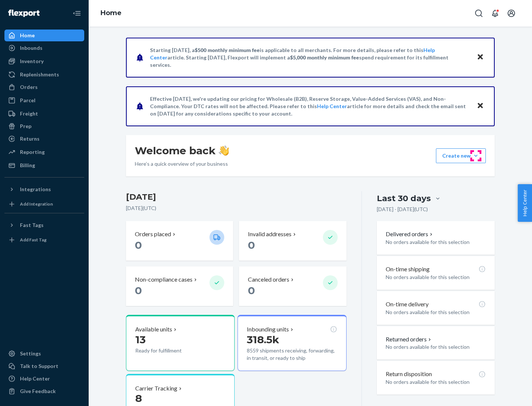 The width and height of the screenshot is (532, 406). Describe the element at coordinates (44, 61) in the screenshot. I see `a: Inventory` at that location.